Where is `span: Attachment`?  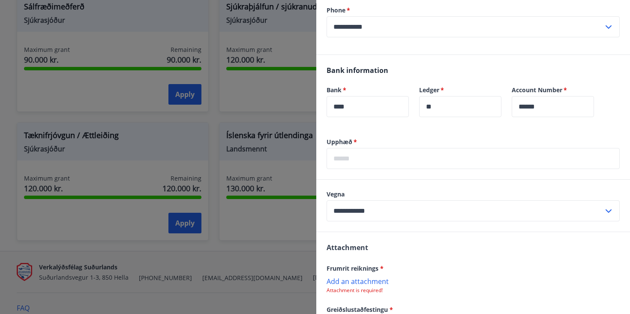 span: Attachment is located at coordinates (347, 247).